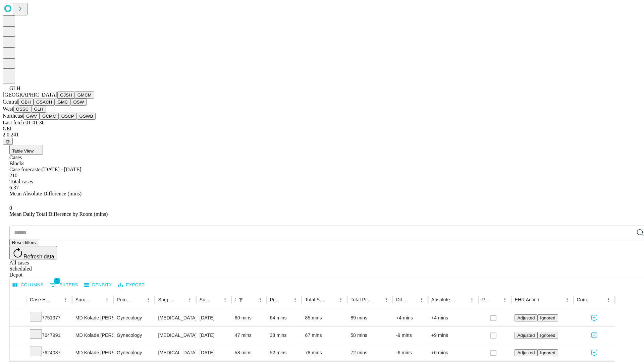 Image resolution: width=644 pixels, height=362 pixels. Describe the element at coordinates (32, 116) in the screenshot. I see `button: GWV` at that location.